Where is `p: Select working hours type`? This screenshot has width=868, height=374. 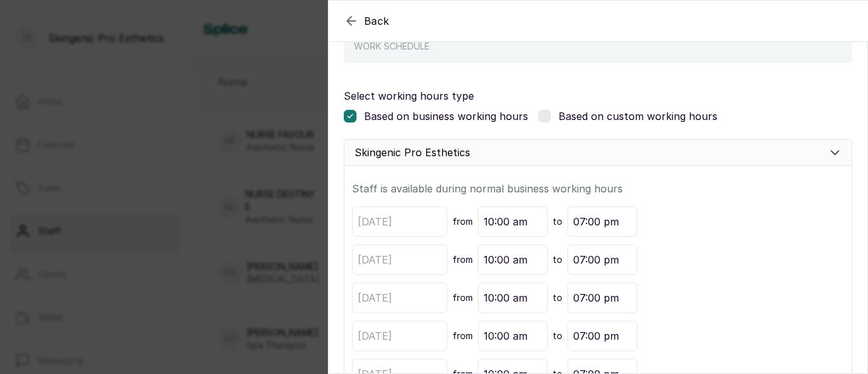
p: Select working hours type is located at coordinates (598, 96).